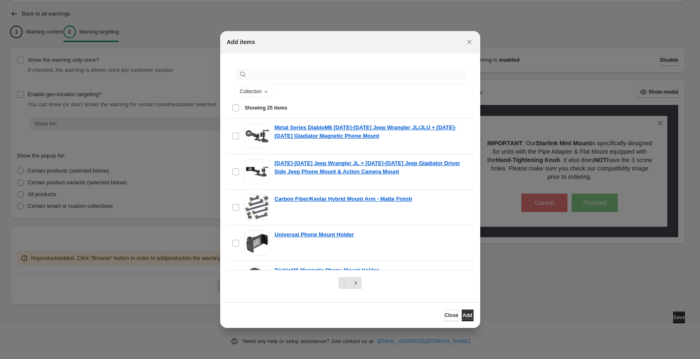 The image size is (700, 359). What do you see at coordinates (266, 108) in the screenshot?
I see `span: Showing 25 items` at bounding box center [266, 108].